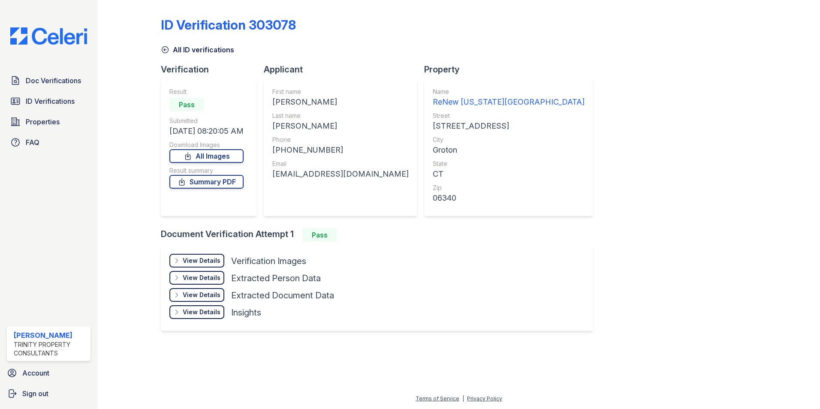 Image resolution: width=820 pixels, height=409 pixels. Describe the element at coordinates (48, 36) in the screenshot. I see `img: CE_Logo_Blue-a8612792a0a2168367f1c8372b55b34899dd931a85d93a1a3d3e32e68fde9ad4.png` at that location.